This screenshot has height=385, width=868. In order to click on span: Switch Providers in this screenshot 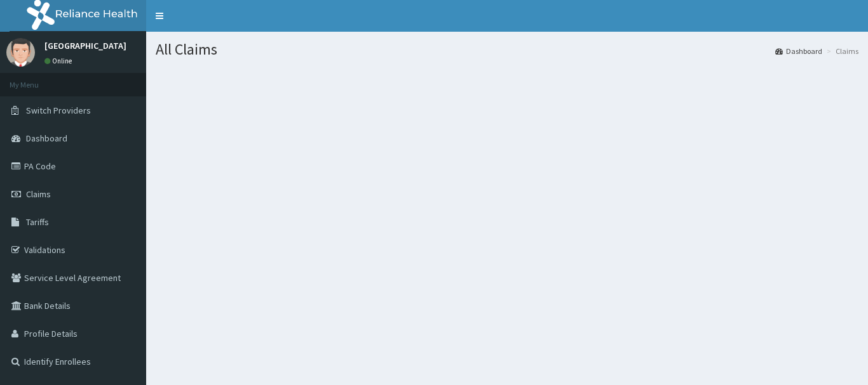, I will do `click(58, 111)`.